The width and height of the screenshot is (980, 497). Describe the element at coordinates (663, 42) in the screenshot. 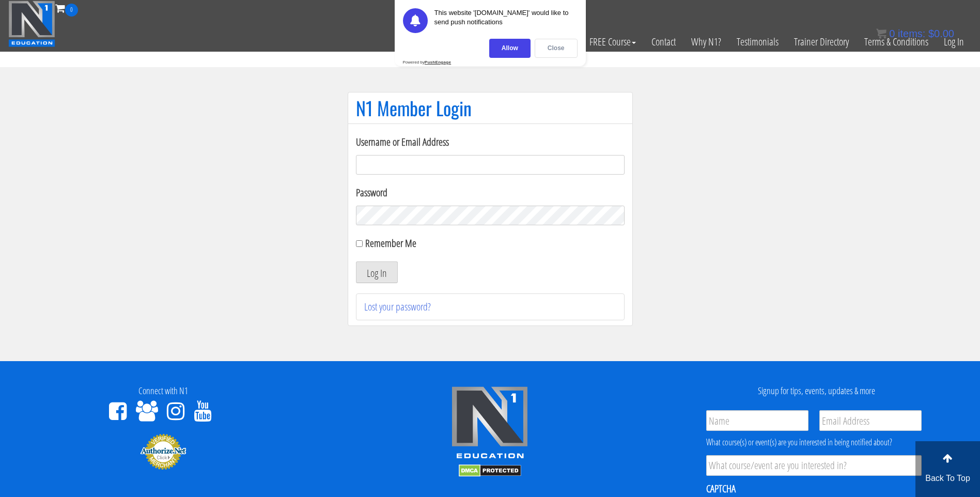

I see `a: Contact` at that location.